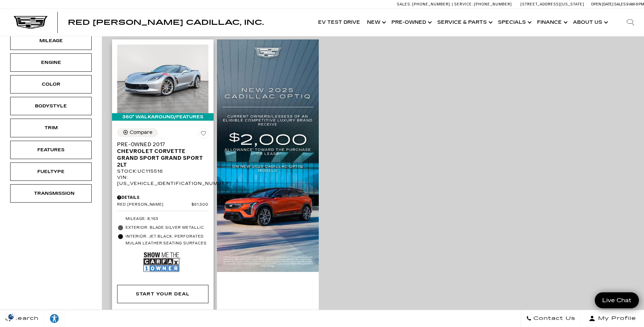  What do you see at coordinates (616, 318) in the screenshot?
I see `span: My Profile` at bounding box center [616, 318].